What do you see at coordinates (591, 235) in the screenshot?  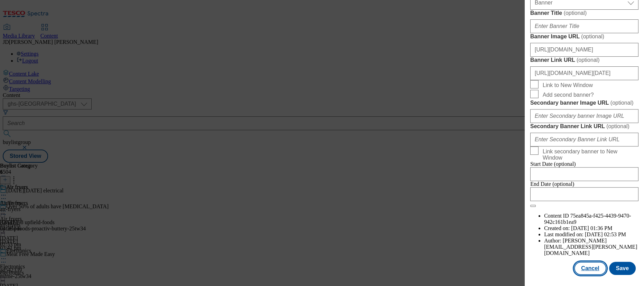 I see `li: Last modified on:` at bounding box center [591, 235].